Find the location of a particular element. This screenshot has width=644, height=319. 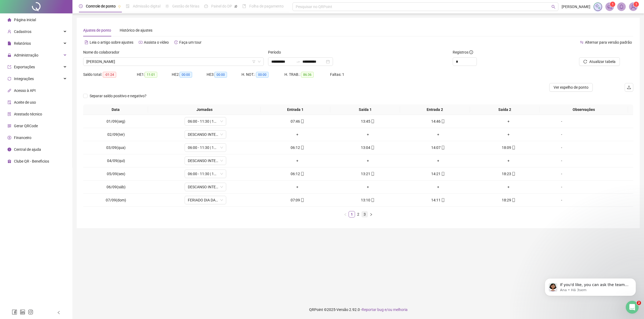

div: Ajustes de ponto is located at coordinates (97, 30).